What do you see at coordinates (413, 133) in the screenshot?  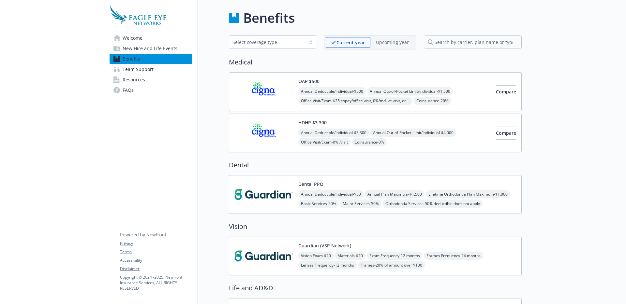 I see `span: Annual Out-of-Pocket Limit/Individual - $4,000` at bounding box center [413, 133].